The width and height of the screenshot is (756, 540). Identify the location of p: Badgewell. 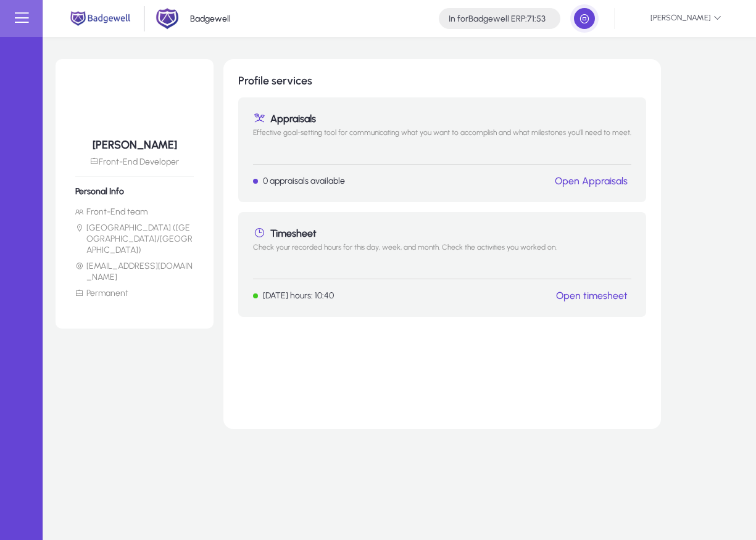
(211, 19).